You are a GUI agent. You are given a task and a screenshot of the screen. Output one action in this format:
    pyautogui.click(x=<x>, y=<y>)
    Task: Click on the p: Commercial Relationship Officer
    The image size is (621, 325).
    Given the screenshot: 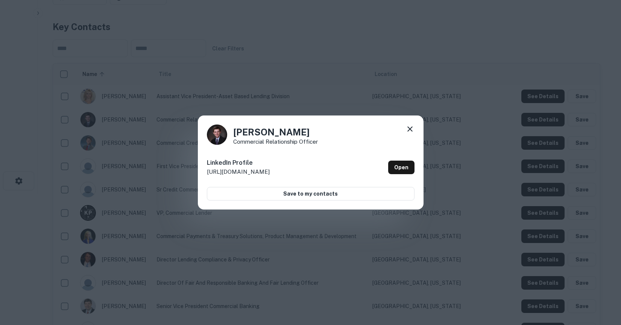 What is the action you would take?
    pyautogui.click(x=275, y=141)
    